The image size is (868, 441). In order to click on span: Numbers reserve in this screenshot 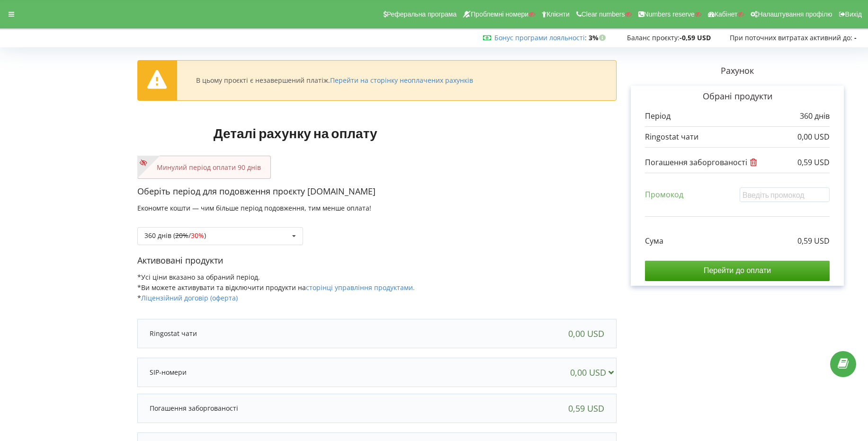, I will do `click(669, 14)`.